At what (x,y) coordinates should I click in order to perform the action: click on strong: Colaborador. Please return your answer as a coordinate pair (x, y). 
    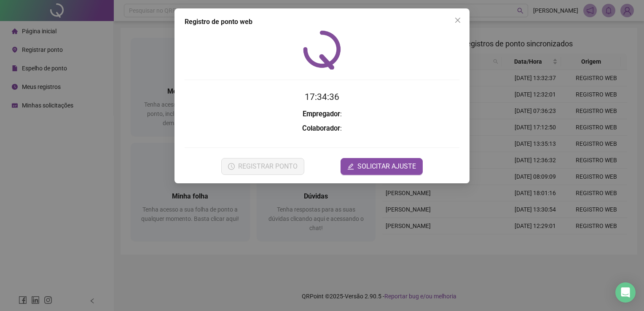
    Looking at the image, I should click on (321, 128).